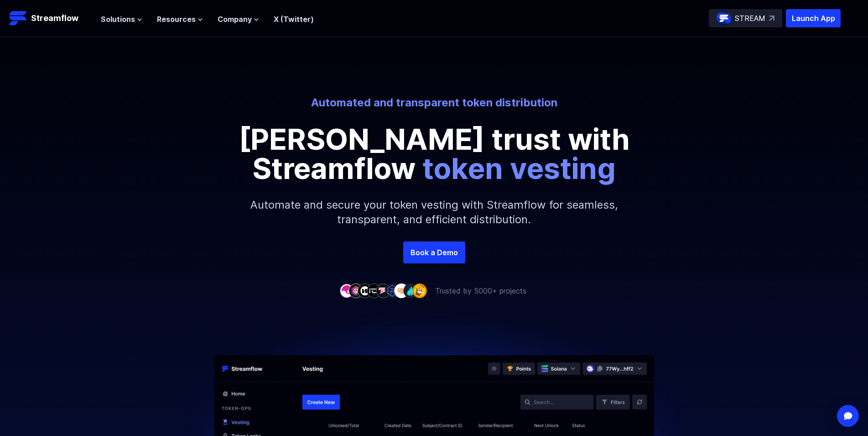 Image resolution: width=868 pixels, height=436 pixels. Describe the element at coordinates (179, 19) in the screenshot. I see `button: Resources` at that location.